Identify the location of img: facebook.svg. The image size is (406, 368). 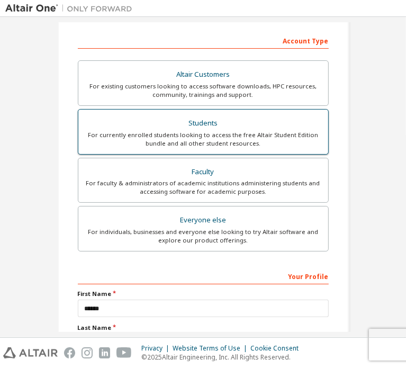
(69, 352).